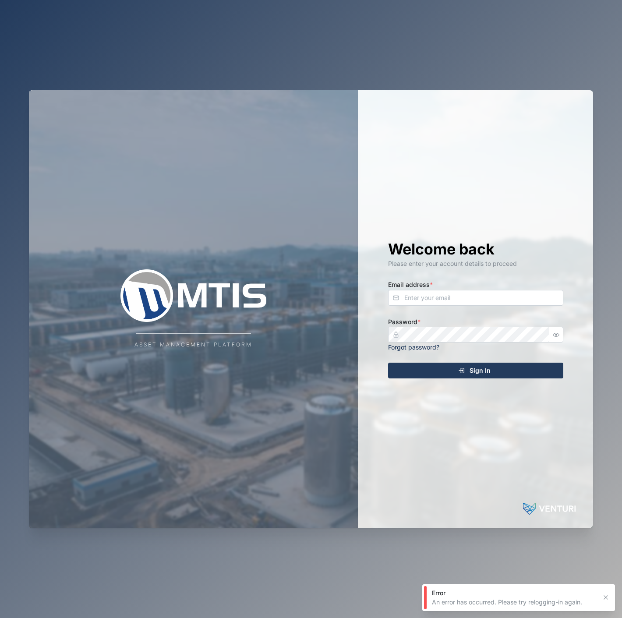  I want to click on span: Sign In, so click(480, 371).